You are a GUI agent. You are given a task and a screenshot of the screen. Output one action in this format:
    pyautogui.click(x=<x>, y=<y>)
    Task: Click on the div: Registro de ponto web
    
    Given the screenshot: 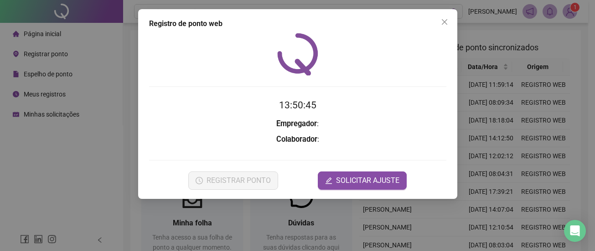 What is the action you would take?
    pyautogui.click(x=298, y=24)
    